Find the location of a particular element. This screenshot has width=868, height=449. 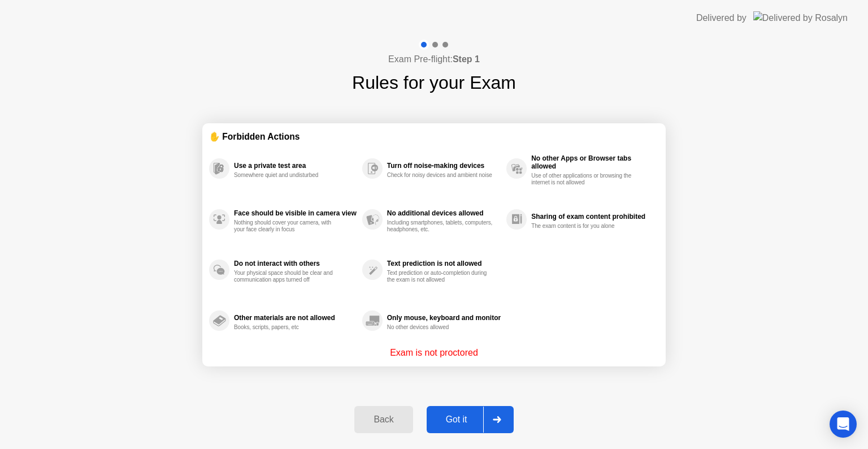

div: No other Apps or Browser tabs allowed is located at coordinates (592, 162).